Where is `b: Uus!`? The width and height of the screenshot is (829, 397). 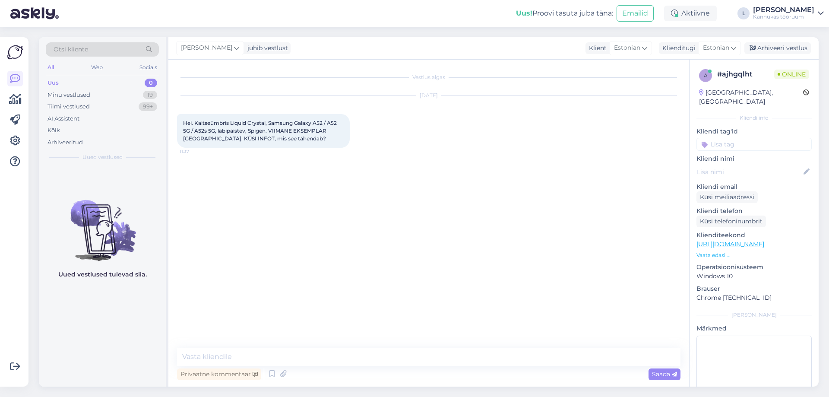 b: Uus! is located at coordinates (524, 13).